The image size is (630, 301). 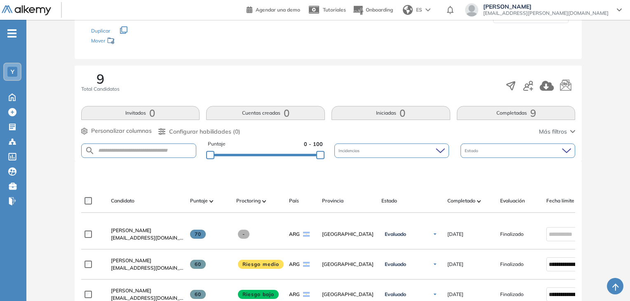 What do you see at coordinates (313, 144) in the screenshot?
I see `span: 0 - 100` at bounding box center [313, 144].